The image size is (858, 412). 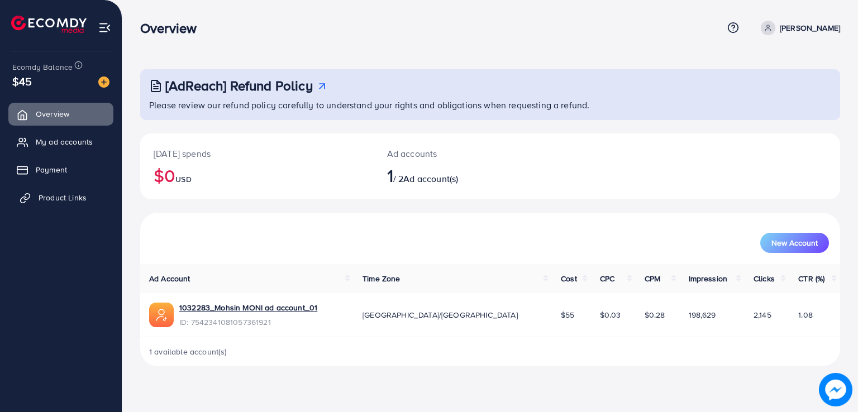 I want to click on span: 2,145, so click(x=763, y=315).